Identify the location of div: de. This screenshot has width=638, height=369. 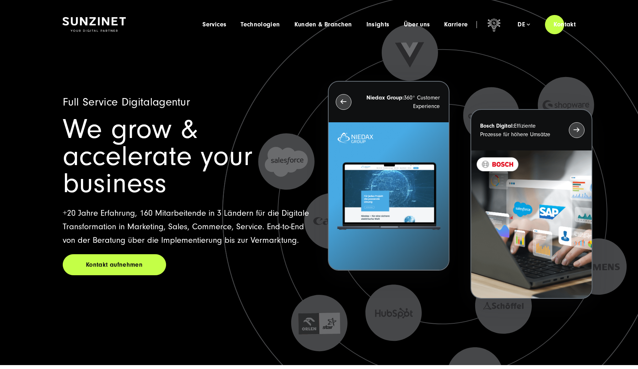
(523, 25).